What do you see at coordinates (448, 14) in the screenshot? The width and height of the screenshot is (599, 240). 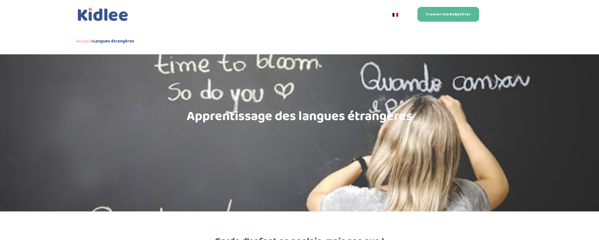 I see `a: Trouver ma Babysitter` at bounding box center [448, 14].